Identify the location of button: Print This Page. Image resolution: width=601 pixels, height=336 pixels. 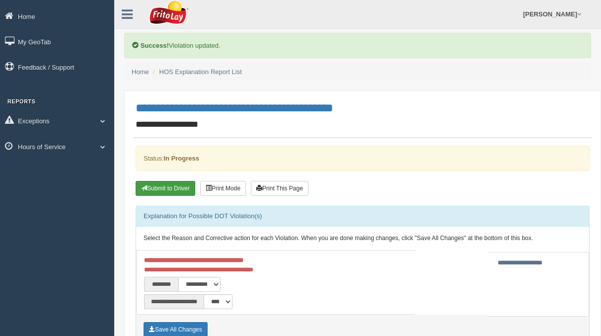
(280, 188).